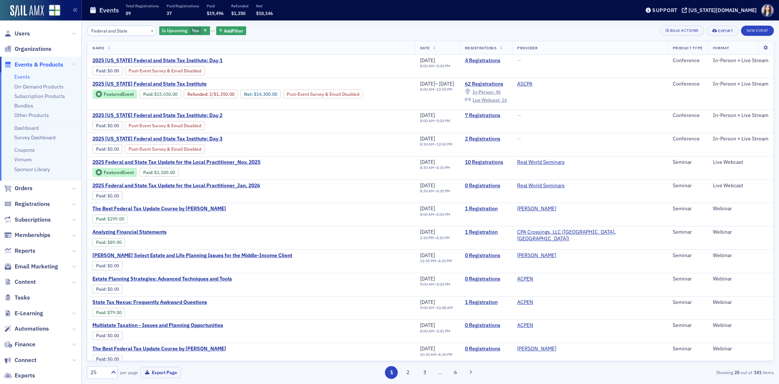  Describe the element at coordinates (157, 115) in the screenshot. I see `span: 2025 Alabama Federal and State Tax Institute: Day 2` at that location.